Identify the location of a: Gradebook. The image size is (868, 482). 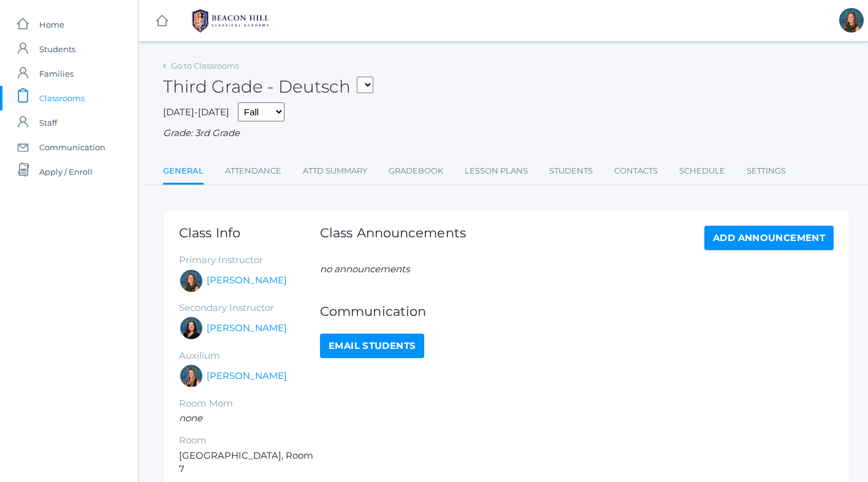
(416, 171).